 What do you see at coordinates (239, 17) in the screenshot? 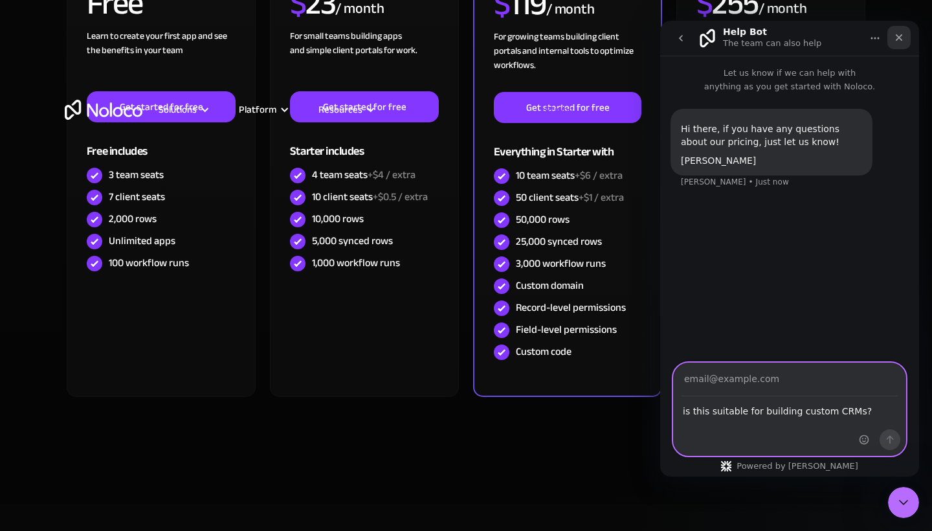
I see `div: Close` at bounding box center [239, 17].